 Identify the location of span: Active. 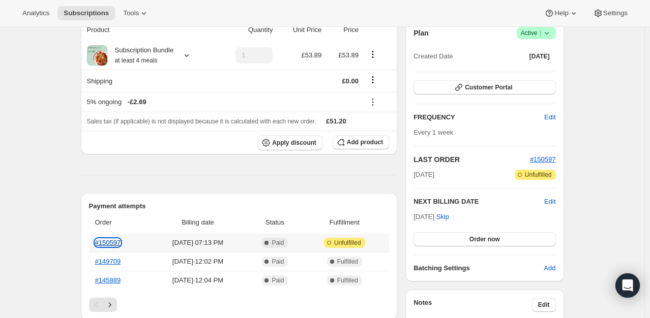
(536, 33).